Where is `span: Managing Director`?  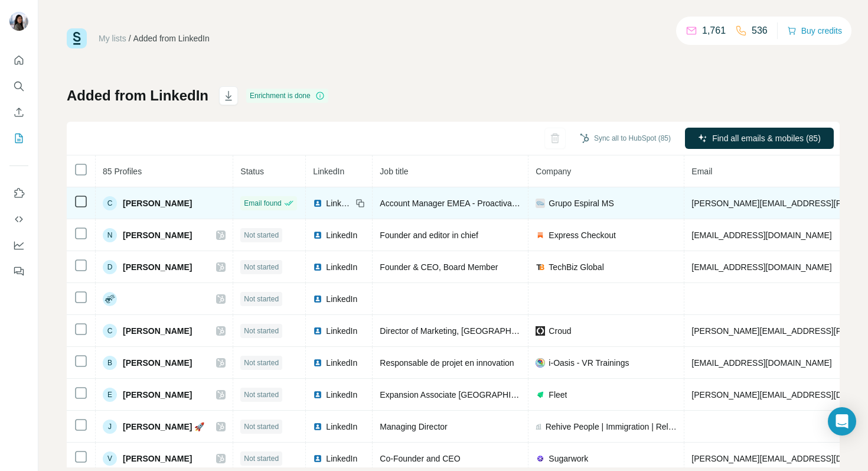
span: Managing Director is located at coordinates (413, 426).